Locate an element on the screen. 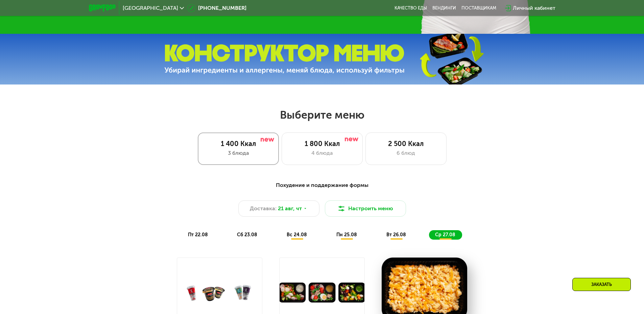 Image resolution: width=644 pixels, height=314 pixels. span: пт 22.08 is located at coordinates (198, 235).